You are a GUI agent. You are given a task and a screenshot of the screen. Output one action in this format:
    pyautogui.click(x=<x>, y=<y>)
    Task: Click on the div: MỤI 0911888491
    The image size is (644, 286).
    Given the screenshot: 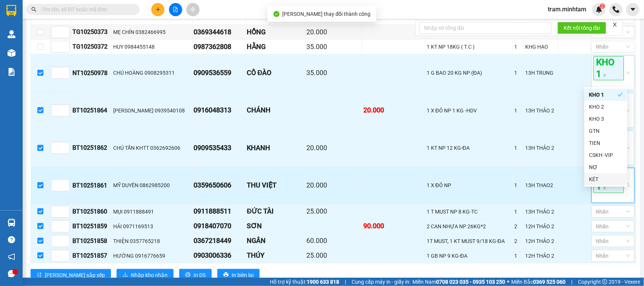 What is the action you would take?
    pyautogui.click(x=152, y=212)
    